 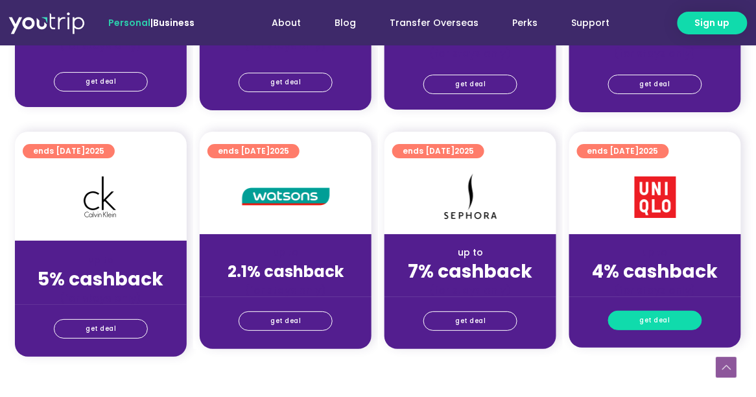 What do you see at coordinates (713, 23) in the screenshot?
I see `a: Sign up` at bounding box center [713, 23].